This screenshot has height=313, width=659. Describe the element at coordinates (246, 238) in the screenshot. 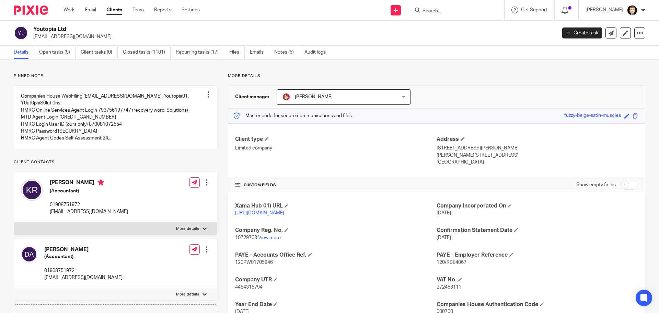

I see `span: 10729703` at that location.